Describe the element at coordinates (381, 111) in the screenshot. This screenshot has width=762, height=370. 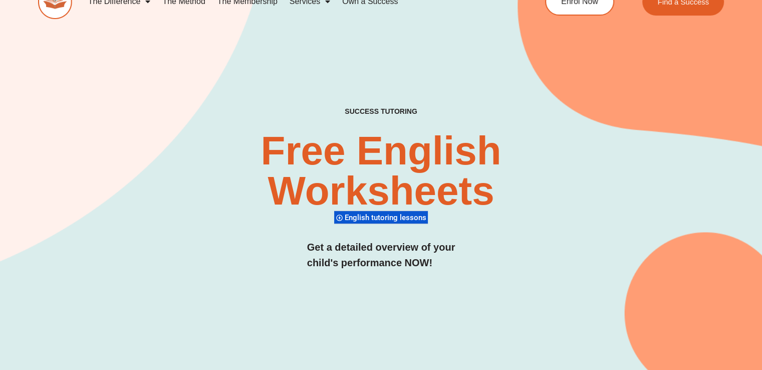
I see `h4: SUCCESS TUTORING​` at that location.